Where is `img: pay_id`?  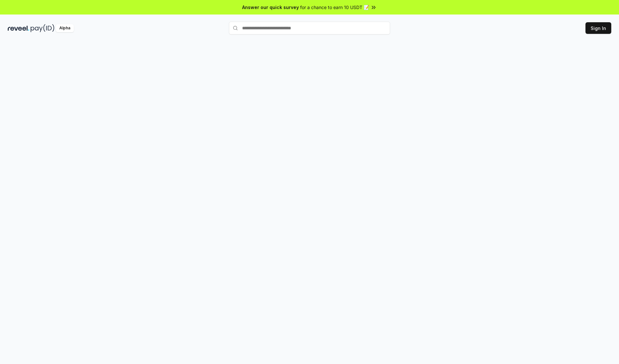 img: pay_id is located at coordinates (42, 28).